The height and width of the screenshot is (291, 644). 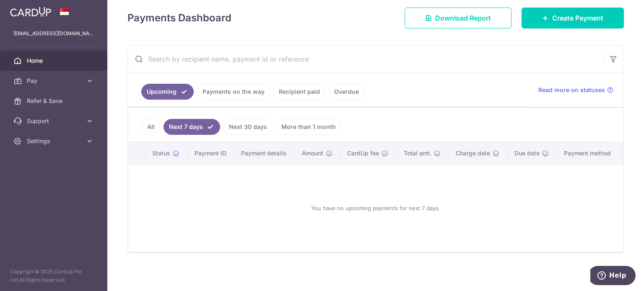 What do you see at coordinates (571, 90) in the screenshot?
I see `span: Read more on statuses` at bounding box center [571, 90].